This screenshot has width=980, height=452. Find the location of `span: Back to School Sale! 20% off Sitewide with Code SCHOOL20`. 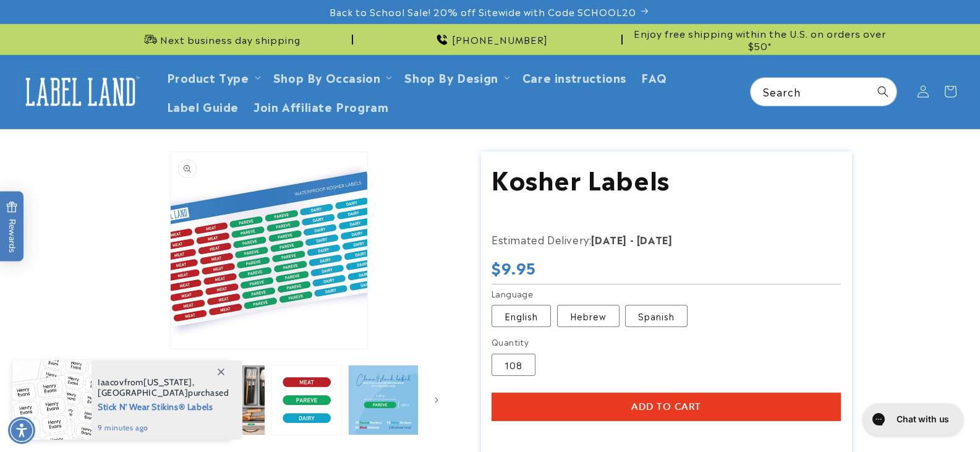

span: Back to School Sale! 20% off Sitewide with Code SCHOOL20 is located at coordinates (483, 12).